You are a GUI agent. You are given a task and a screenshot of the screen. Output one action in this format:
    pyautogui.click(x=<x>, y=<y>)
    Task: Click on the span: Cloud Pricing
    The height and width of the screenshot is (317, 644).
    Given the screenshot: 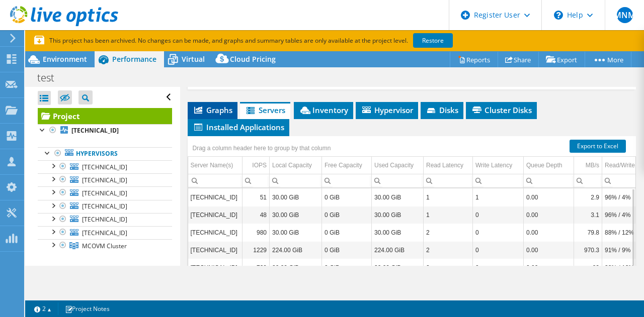 What is the action you would take?
    pyautogui.click(x=252, y=59)
    